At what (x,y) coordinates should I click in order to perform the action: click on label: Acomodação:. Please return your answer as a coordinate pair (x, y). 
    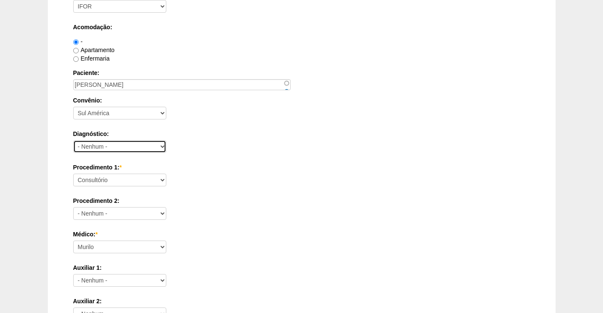
    Looking at the image, I should click on (302, 27).